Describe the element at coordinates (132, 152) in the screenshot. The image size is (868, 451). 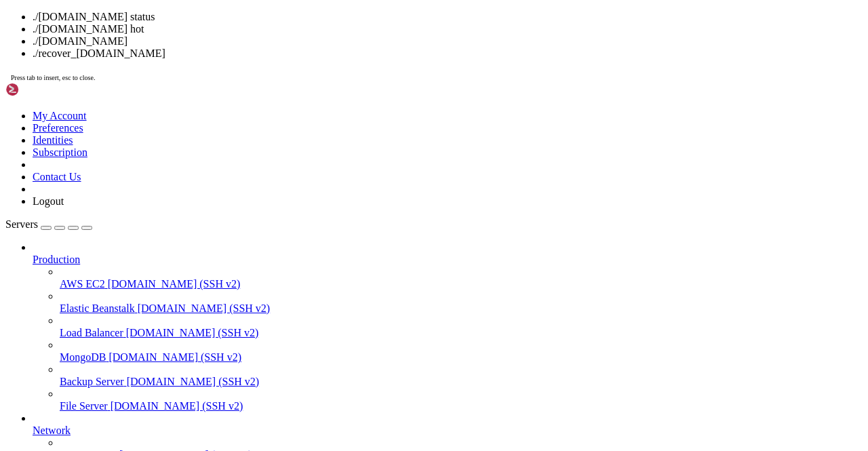
I see `div: (30, 19)` at that location.